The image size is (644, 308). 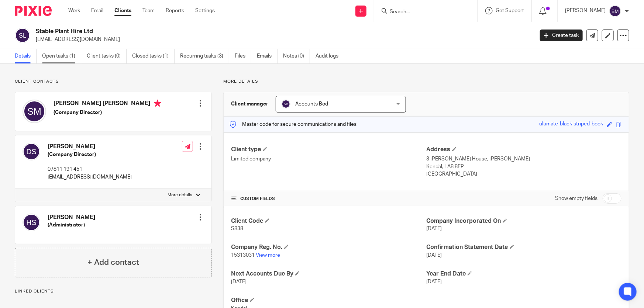 What do you see at coordinates (311, 104) in the screenshot?
I see `span: Accounts Bod` at bounding box center [311, 104].